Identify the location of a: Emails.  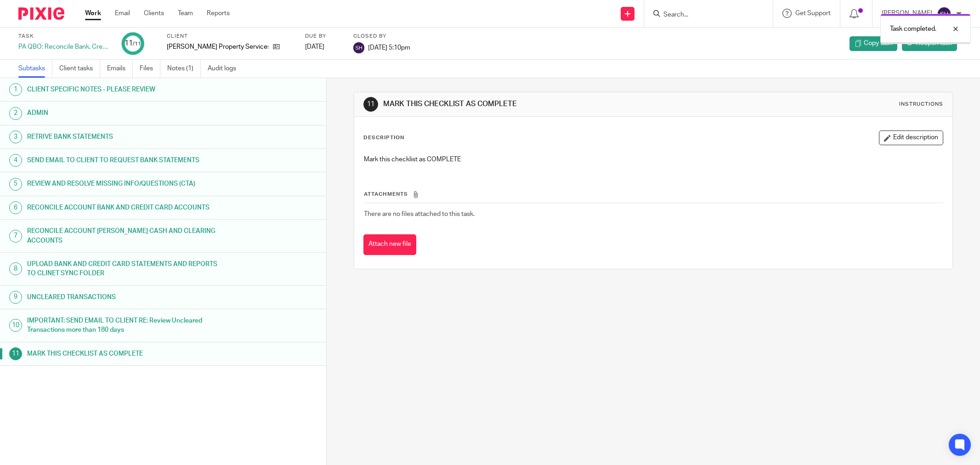
(120, 69).